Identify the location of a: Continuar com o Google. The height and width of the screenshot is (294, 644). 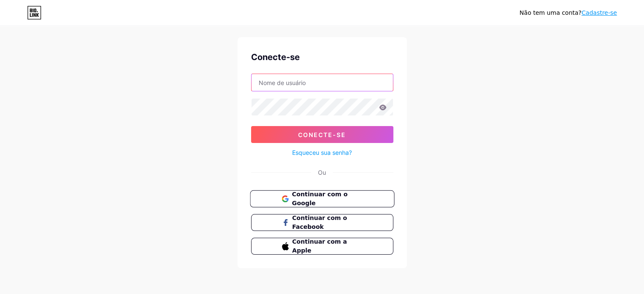
(322, 199).